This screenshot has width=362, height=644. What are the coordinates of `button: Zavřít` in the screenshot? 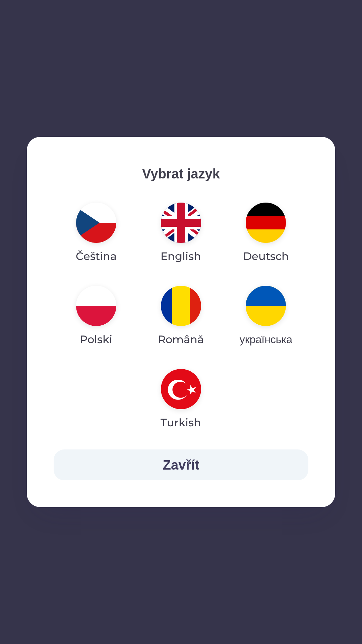 It's located at (181, 465).